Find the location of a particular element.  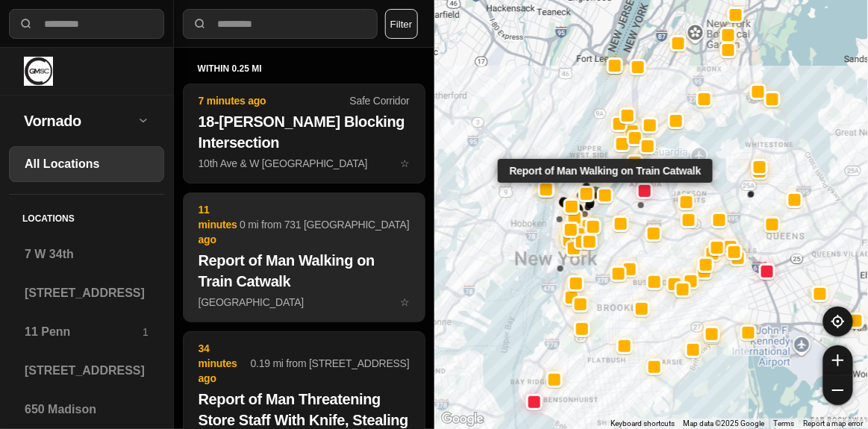

a: Open this area in Google Maps (opens a new window) is located at coordinates (463, 419).